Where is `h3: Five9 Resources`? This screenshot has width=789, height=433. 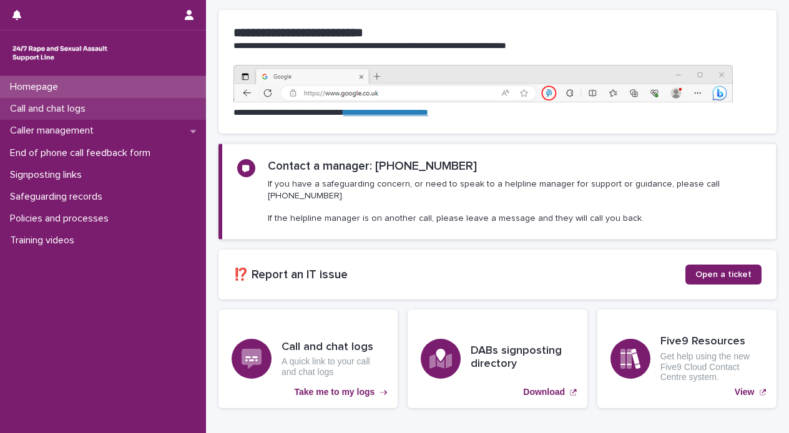
h3: Five9 Resources is located at coordinates (712, 342).